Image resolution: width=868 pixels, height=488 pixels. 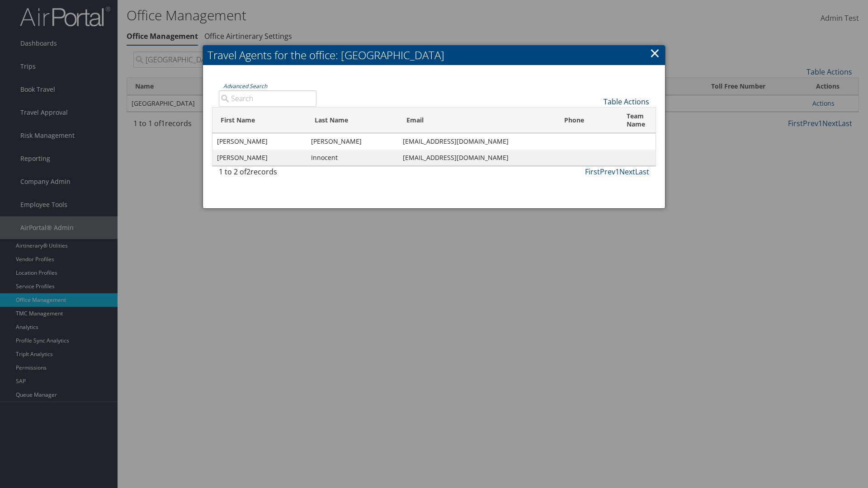 I want to click on a: 1, so click(x=617, y=172).